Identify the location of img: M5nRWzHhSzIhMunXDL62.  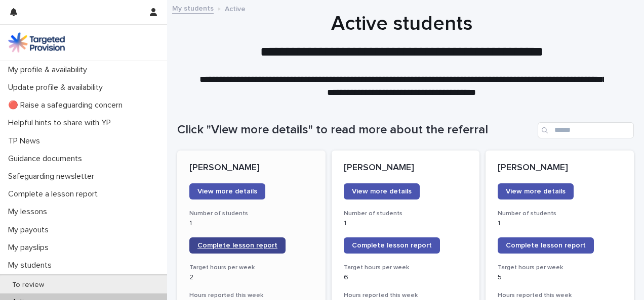
(36, 42).